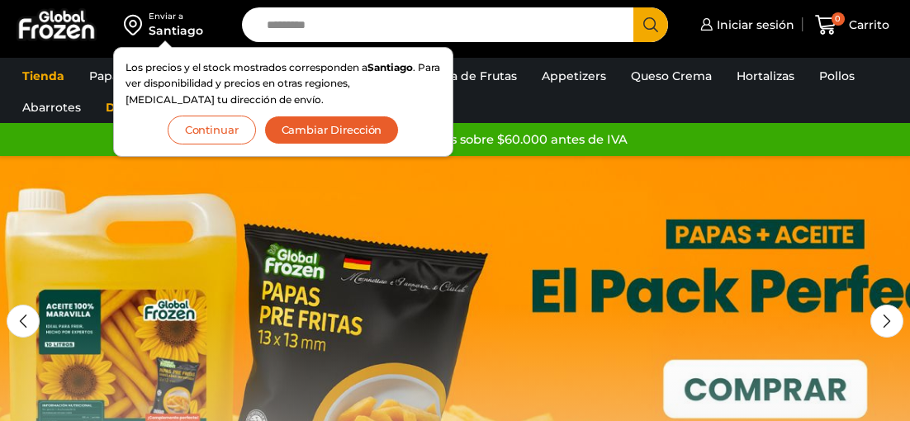 Image resolution: width=910 pixels, height=421 pixels. I want to click on div: Previous slide, so click(23, 321).